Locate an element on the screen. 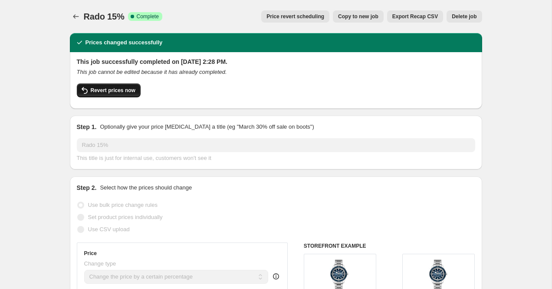 The image size is (552, 289). h2: Step 2. is located at coordinates (87, 188).